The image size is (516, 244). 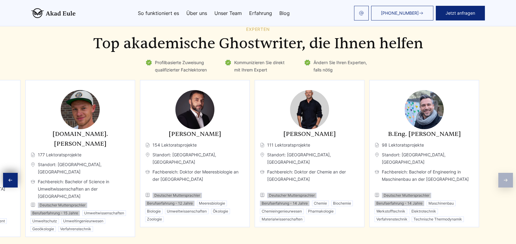 What do you see at coordinates (362, 13) in the screenshot?
I see `img: email` at bounding box center [362, 13].